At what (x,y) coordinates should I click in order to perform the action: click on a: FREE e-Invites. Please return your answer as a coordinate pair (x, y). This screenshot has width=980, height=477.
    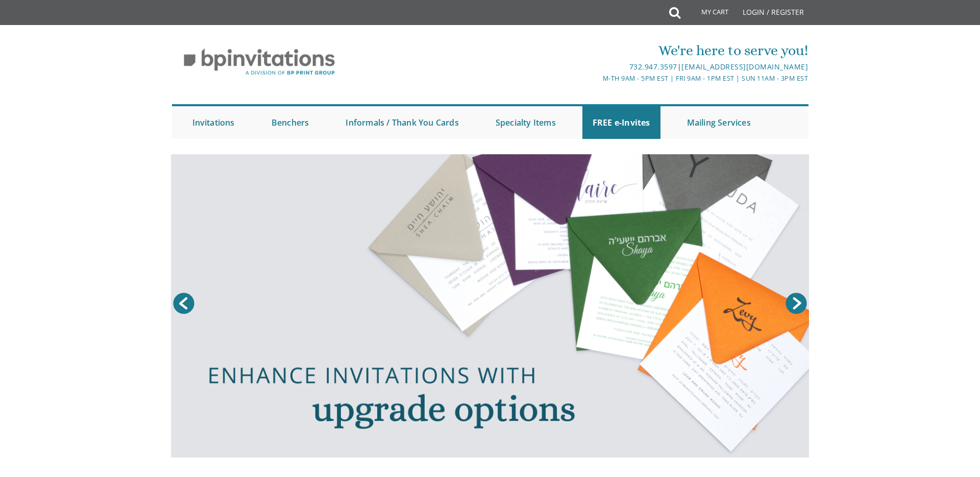
    Looking at the image, I should click on (621, 122).